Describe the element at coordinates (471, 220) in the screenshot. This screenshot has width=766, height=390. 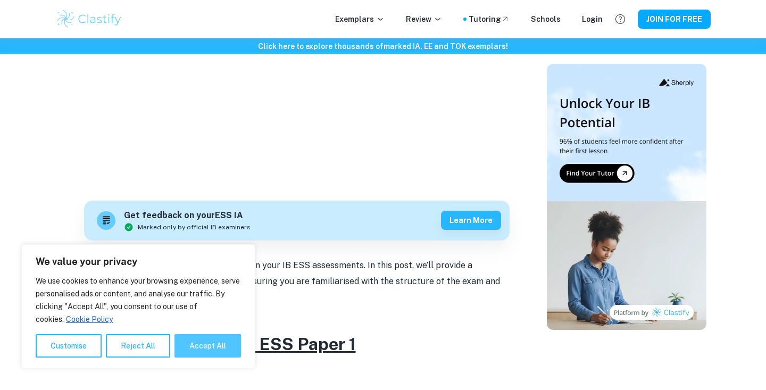
I see `button: Learn more` at that location.